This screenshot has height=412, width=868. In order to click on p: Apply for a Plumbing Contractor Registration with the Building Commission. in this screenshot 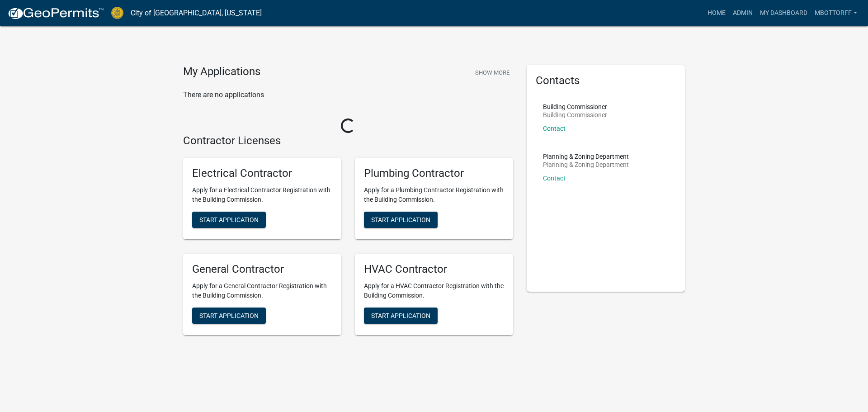, I will do `click(434, 195)`.